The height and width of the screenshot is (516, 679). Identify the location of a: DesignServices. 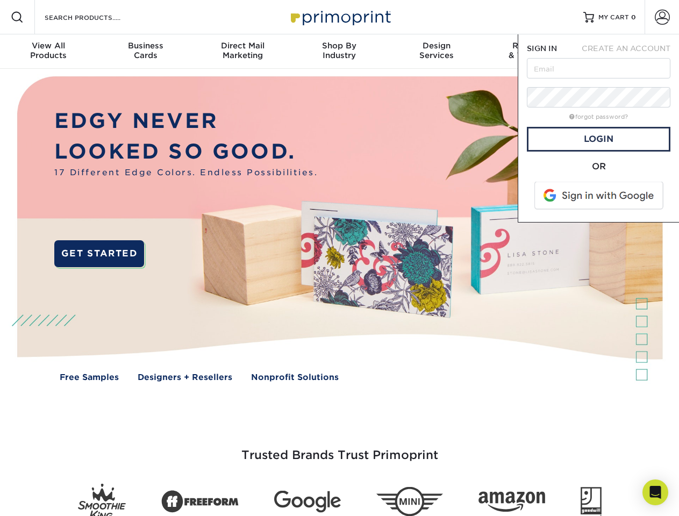
(437, 52).